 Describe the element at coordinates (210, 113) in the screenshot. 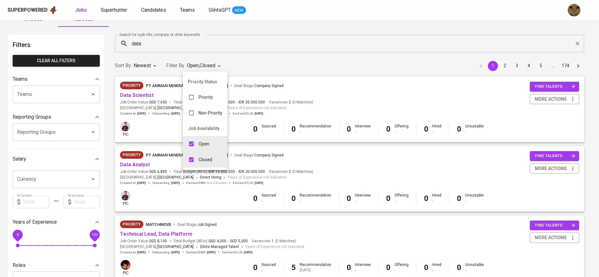

I see `p: Non-Priority` at that location.